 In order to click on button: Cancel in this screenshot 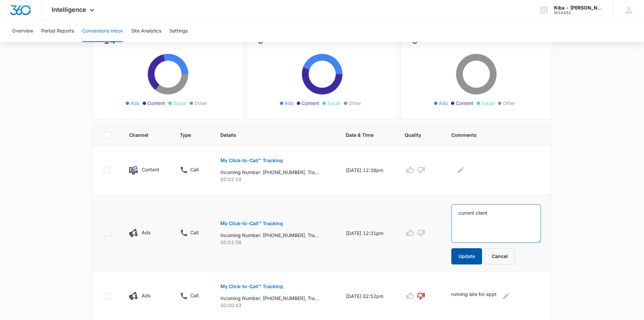, I will do `click(499, 257)`.